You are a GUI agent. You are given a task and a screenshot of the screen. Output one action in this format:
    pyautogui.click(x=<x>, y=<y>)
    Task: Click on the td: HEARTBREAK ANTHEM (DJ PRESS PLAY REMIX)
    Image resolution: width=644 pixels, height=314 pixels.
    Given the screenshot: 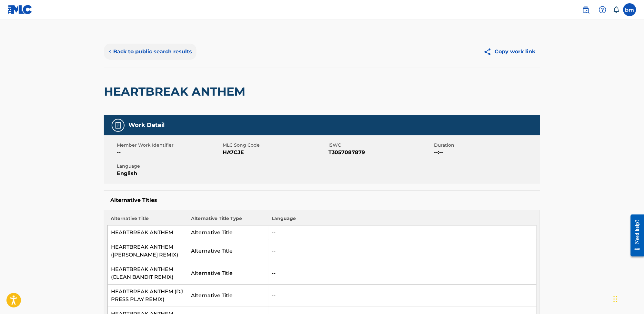 What is the action you would take?
    pyautogui.click(x=148, y=295)
    